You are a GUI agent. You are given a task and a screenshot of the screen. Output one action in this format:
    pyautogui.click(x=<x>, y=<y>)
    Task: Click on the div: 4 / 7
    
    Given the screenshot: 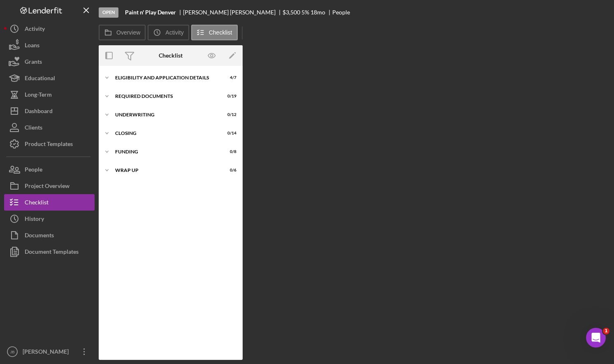 What is the action you would take?
    pyautogui.click(x=229, y=77)
    